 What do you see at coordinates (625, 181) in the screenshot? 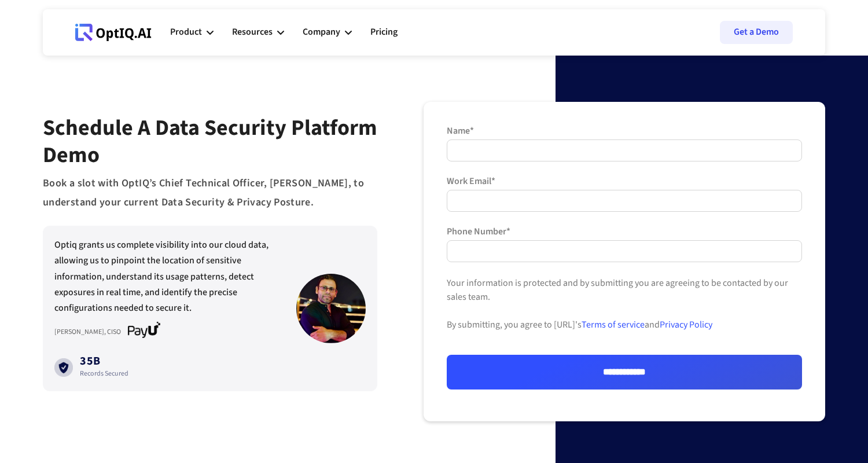
I see `label: Work Email*` at bounding box center [625, 181].